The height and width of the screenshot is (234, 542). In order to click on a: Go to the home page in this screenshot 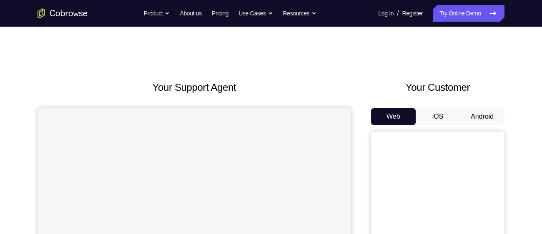, I will do `click(63, 13)`.